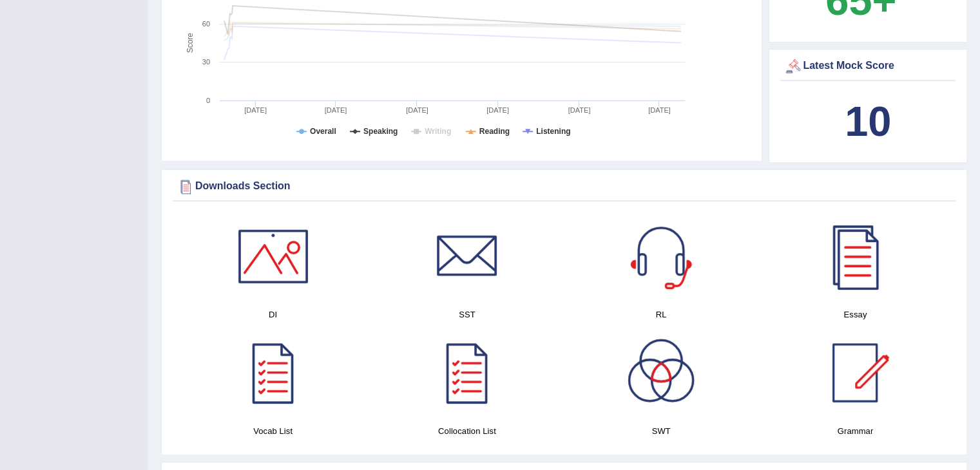 The width and height of the screenshot is (980, 470). I want to click on h4: DI, so click(272, 314).